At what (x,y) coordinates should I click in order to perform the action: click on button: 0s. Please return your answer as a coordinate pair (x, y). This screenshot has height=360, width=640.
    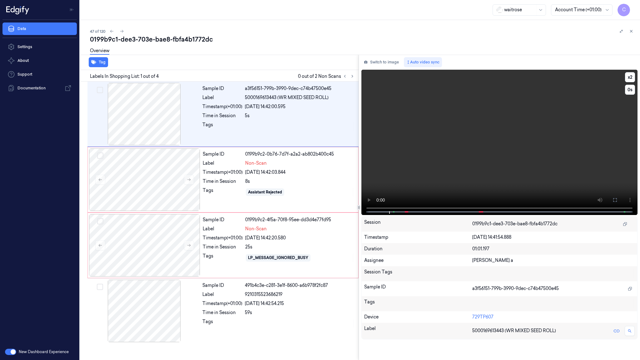
    Looking at the image, I should click on (630, 90).